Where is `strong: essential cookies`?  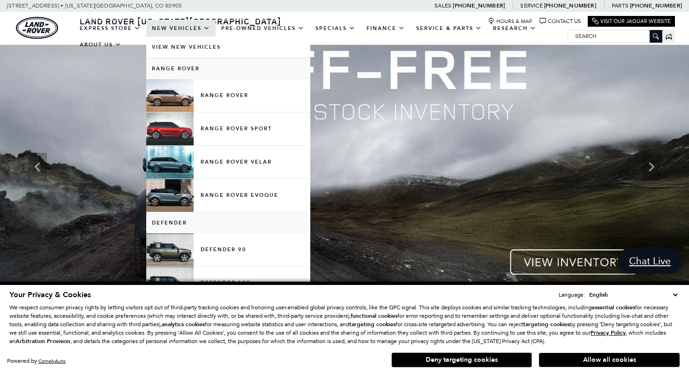
strong: essential cookies is located at coordinates (613, 308).